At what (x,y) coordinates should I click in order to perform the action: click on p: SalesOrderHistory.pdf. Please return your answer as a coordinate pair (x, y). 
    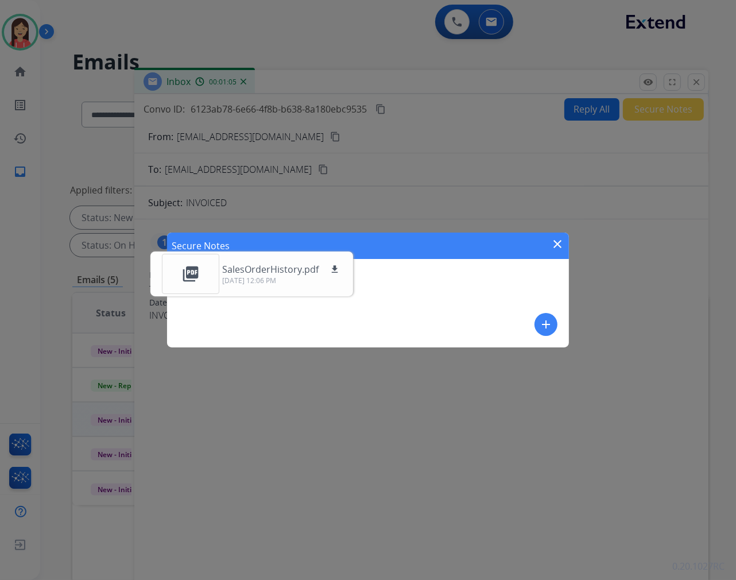
    Looking at the image, I should click on (271, 269).